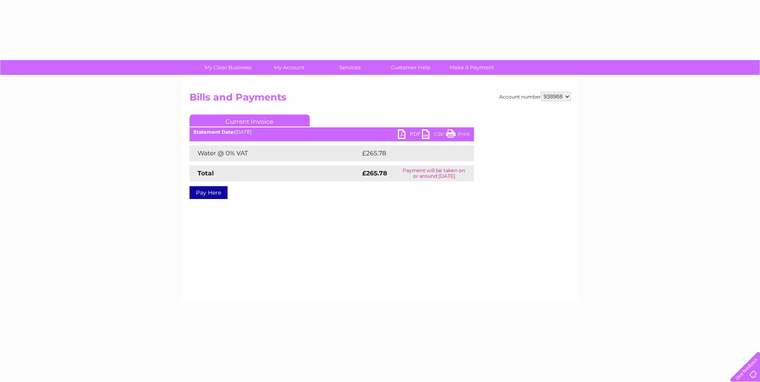 The width and height of the screenshot is (760, 382). Describe the element at coordinates (380, 99) in the screenshot. I see `h2: Bills and Payments` at that location.